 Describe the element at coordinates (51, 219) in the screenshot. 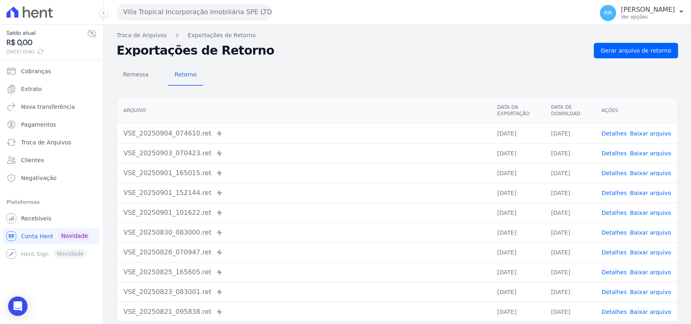

I see `a: Recebíveis` at that location.